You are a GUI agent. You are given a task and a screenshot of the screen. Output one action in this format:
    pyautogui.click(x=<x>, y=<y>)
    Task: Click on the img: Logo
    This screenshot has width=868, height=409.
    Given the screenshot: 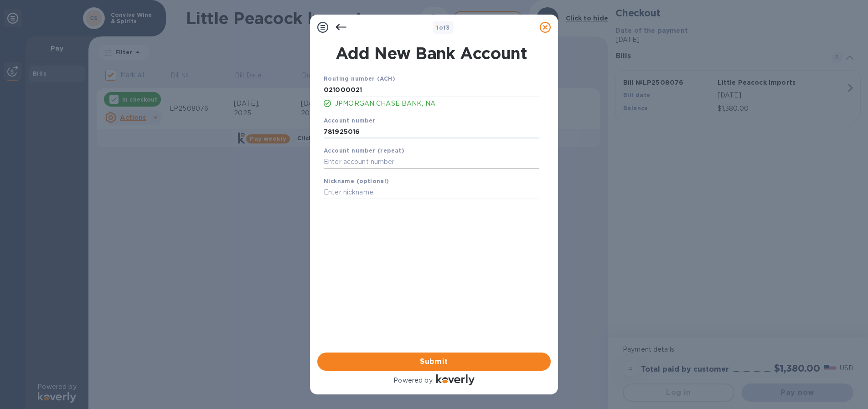 What is the action you would take?
    pyautogui.click(x=456, y=380)
    